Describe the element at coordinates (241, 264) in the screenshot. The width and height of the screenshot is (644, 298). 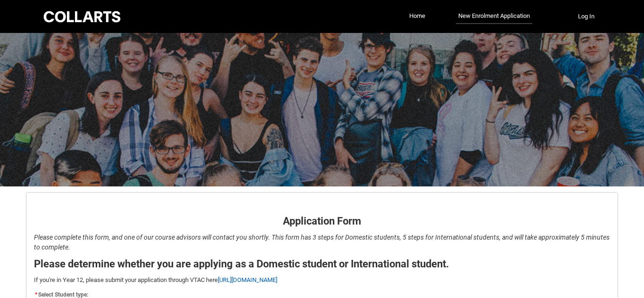
I see `strong: Please determine whether you are applying as a Domestic student or International student.` at that location.